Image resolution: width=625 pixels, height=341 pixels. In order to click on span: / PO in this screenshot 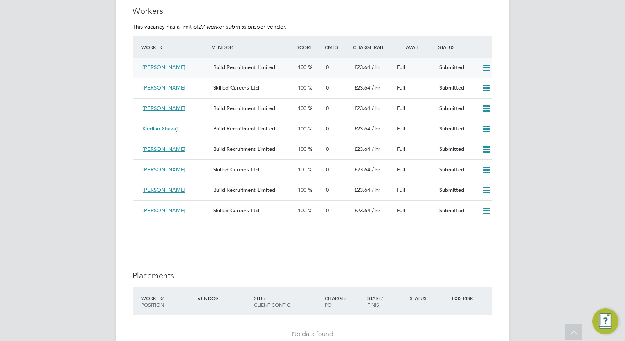, I will do `click(335, 301)`.